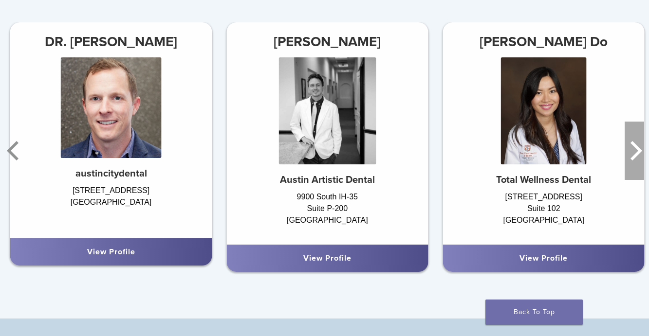 The height and width of the screenshot is (336, 649). I want to click on strong: Total Wellness Dental, so click(543, 180).